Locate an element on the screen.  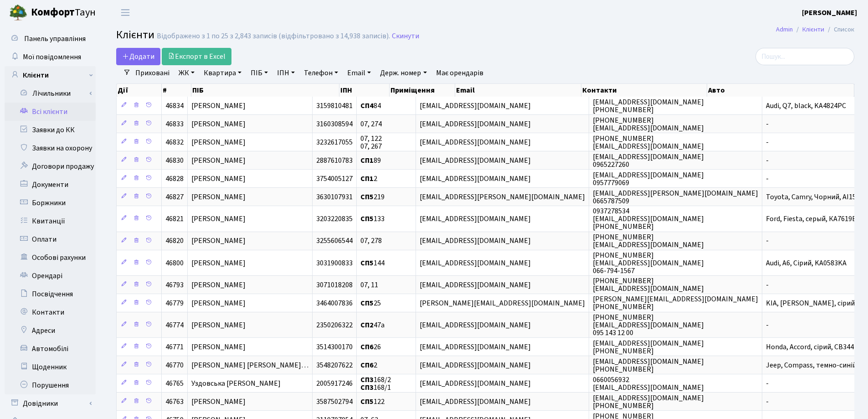
span: 07, 274 is located at coordinates (371, 124).